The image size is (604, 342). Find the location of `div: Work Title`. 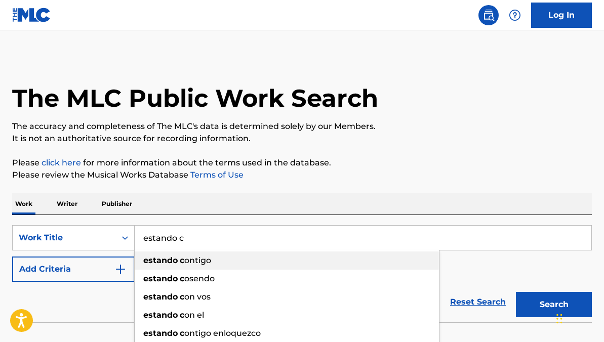

div: Work Title is located at coordinates (64, 238).